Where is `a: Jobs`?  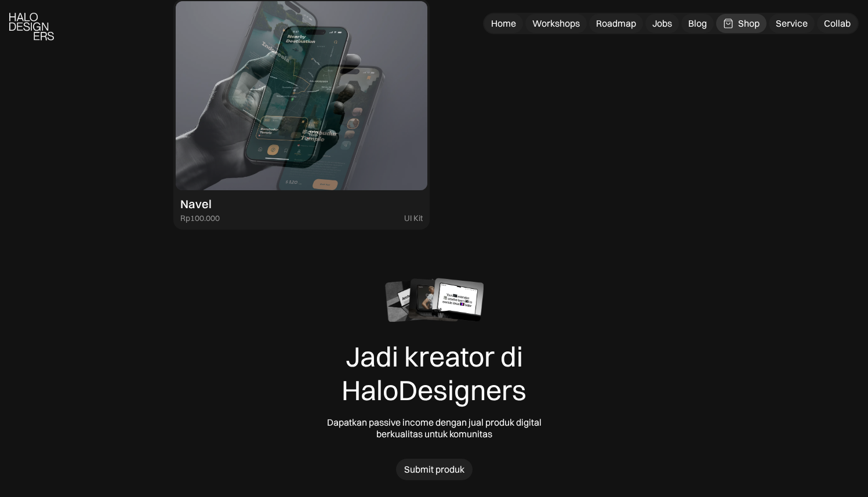 a: Jobs is located at coordinates (662, 23).